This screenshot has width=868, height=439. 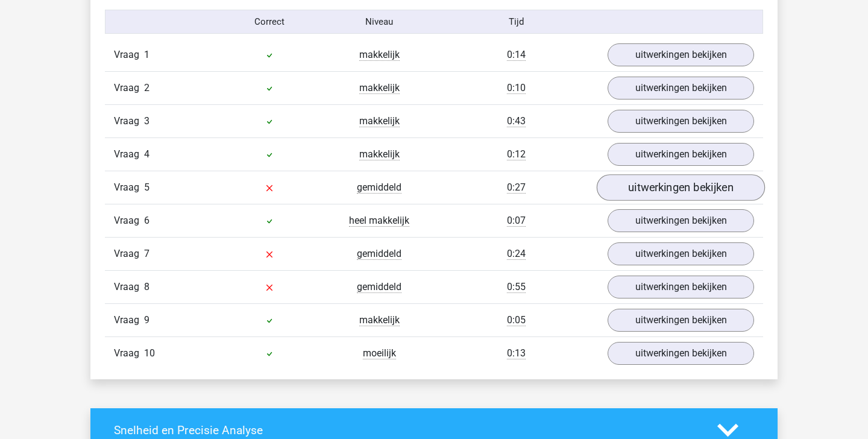 I want to click on span: 10, so click(x=150, y=353).